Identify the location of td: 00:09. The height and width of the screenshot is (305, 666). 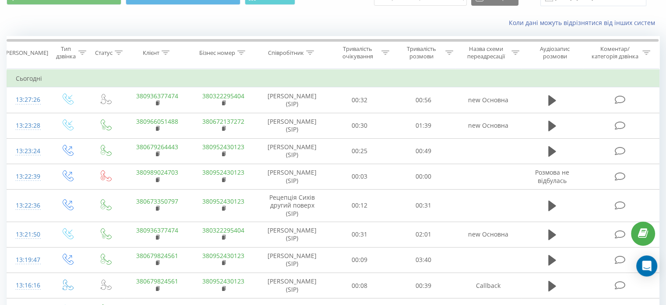
(360, 259).